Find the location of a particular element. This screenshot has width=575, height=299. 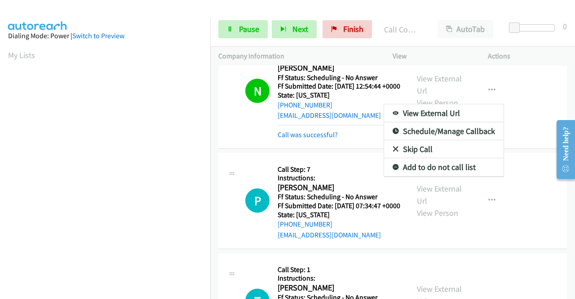

h1: P is located at coordinates (257, 200).